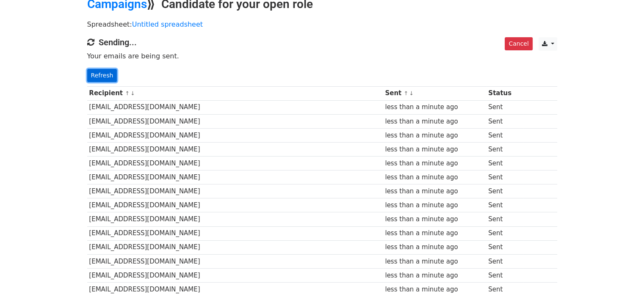  What do you see at coordinates (167, 24) in the screenshot?
I see `a: Untitled spreadsheet` at bounding box center [167, 24].